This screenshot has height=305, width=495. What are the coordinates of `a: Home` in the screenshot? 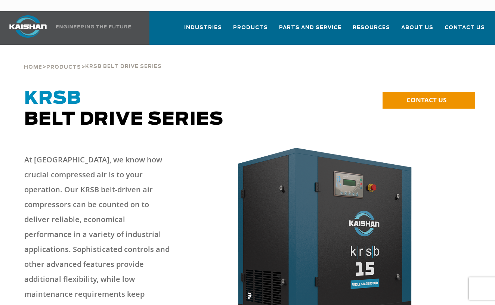 It's located at (33, 67).